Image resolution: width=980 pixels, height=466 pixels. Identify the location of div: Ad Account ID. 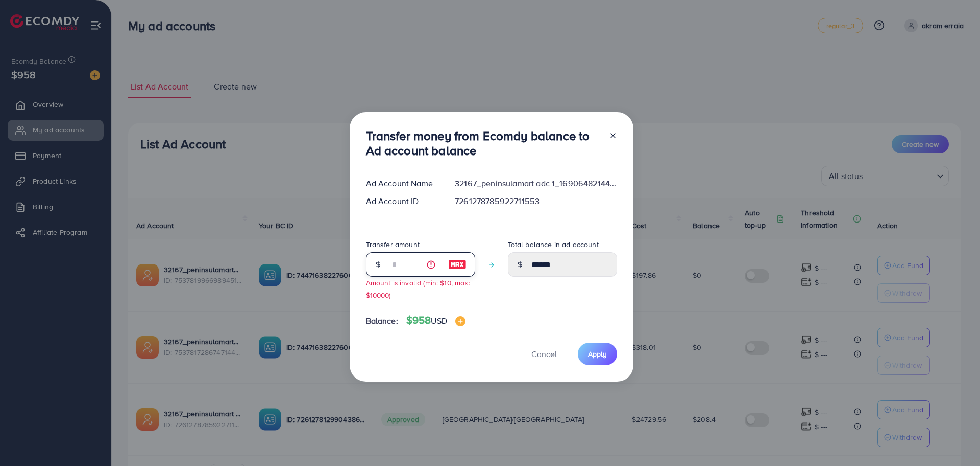
(402, 201).